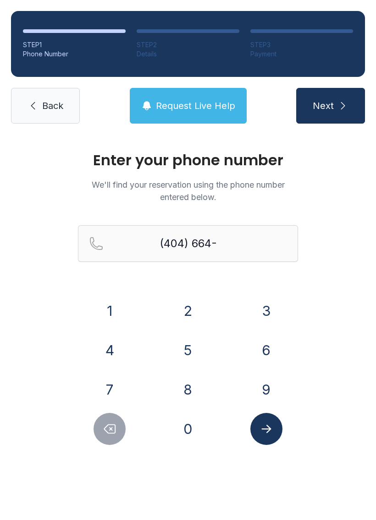  What do you see at coordinates (266, 350) in the screenshot?
I see `button: 6` at bounding box center [266, 350].